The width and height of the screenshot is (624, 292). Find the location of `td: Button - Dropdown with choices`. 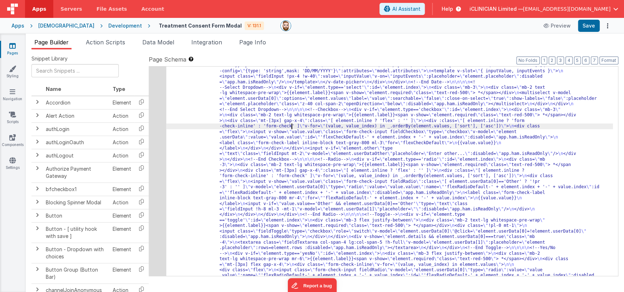

td: Button - Dropdown with choices is located at coordinates (76, 253).